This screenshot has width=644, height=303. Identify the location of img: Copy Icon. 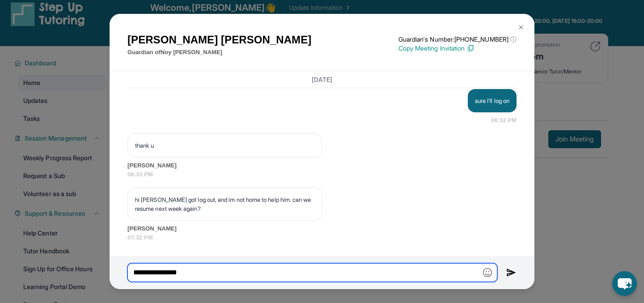
(470, 48).